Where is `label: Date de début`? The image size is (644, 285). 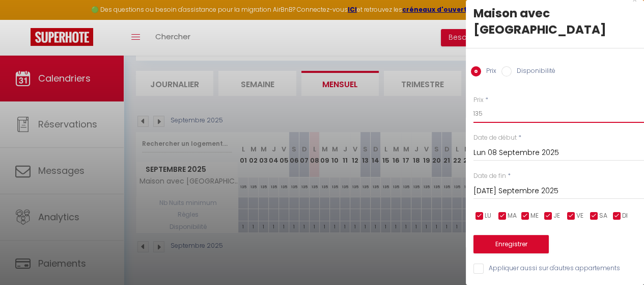
label: Date de début is located at coordinates (494, 137).